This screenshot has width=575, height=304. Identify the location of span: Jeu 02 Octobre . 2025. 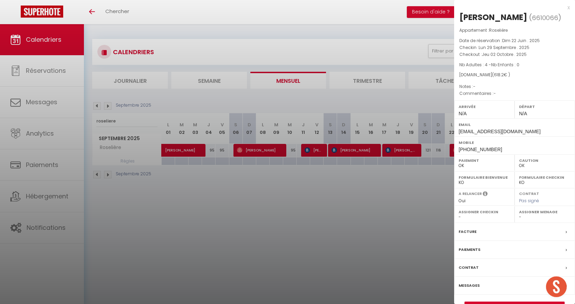
(504, 54).